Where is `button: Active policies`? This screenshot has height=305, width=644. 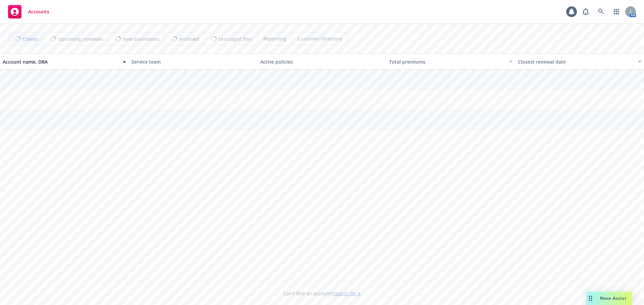
button: Active policies is located at coordinates (322, 62).